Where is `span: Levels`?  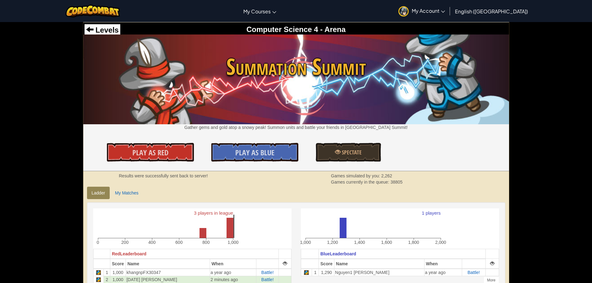 span: Levels is located at coordinates (106, 30).